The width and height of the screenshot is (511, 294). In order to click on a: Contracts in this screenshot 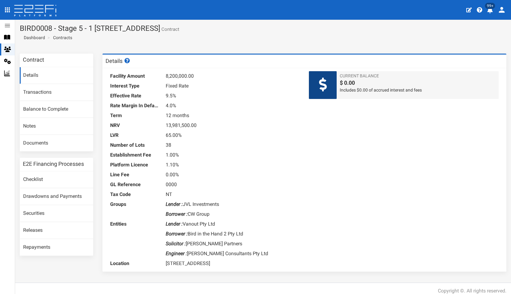, I will do `click(63, 38)`.